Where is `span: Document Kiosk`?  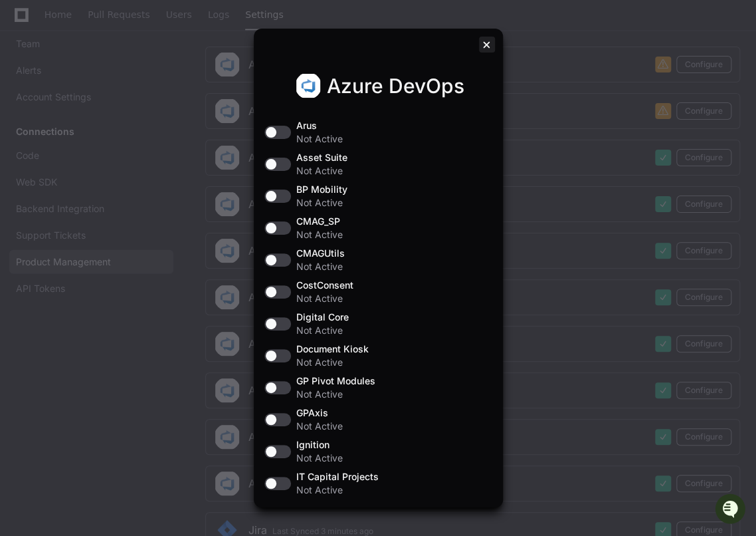
span: Document Kiosk is located at coordinates (332, 350).